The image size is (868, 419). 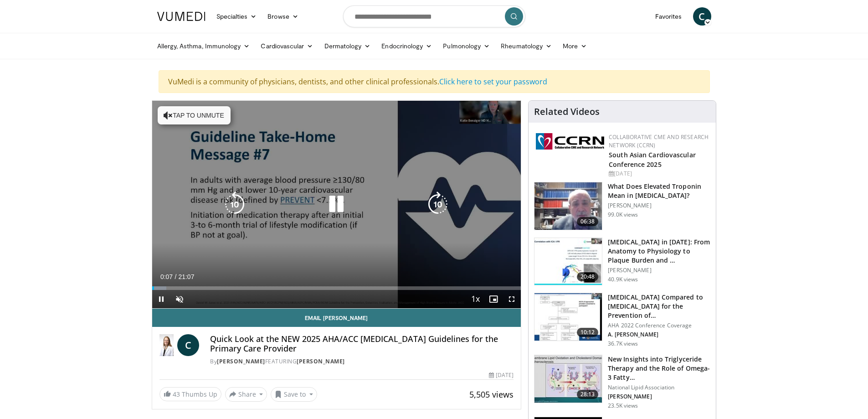 I want to click on a: 28:13 New Insights into Triglyceride Therapy and the Role of Omega-3 Fatty… National Lipid Associ..., so click(x=622, y=382).